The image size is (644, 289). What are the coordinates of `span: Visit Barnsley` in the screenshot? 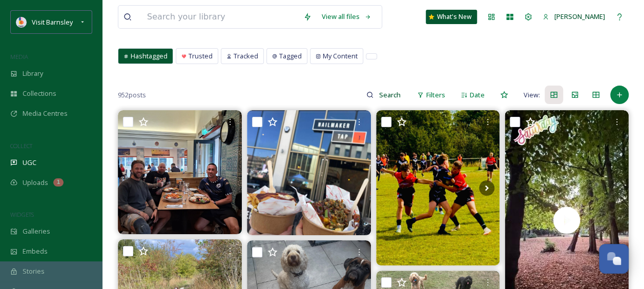 It's located at (52, 22).